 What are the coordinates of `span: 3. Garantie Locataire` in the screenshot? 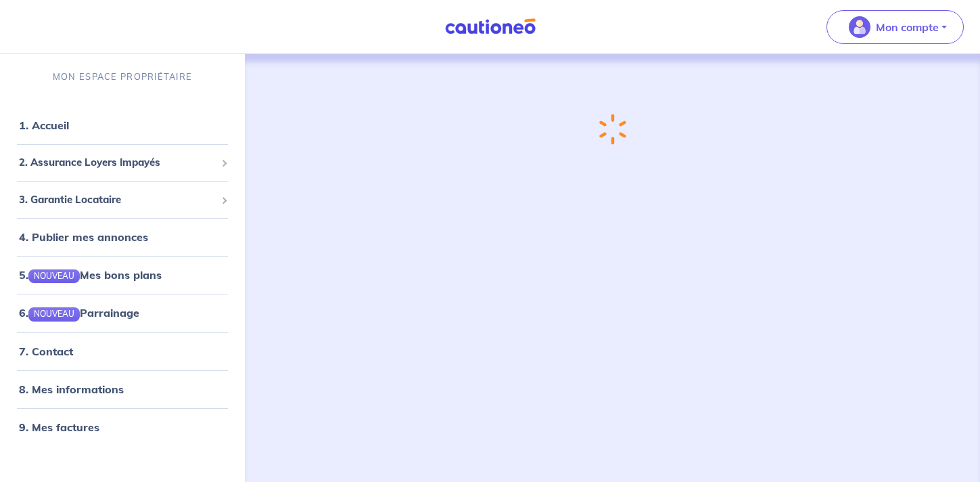 It's located at (117, 200).